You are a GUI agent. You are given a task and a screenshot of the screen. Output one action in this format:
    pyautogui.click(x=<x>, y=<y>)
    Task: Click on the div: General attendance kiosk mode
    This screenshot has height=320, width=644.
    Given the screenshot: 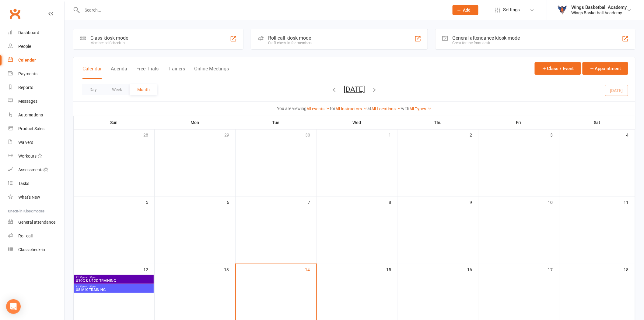 What is the action you would take?
    pyautogui.click(x=486, y=38)
    